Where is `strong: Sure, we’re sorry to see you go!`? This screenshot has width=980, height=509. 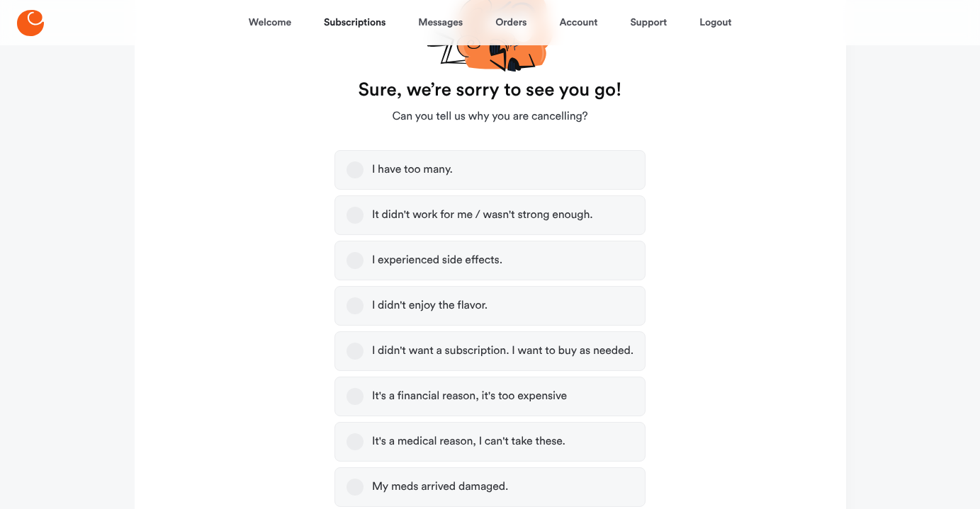
strong: Sure, we’re sorry to see you go! is located at coordinates (490, 90).